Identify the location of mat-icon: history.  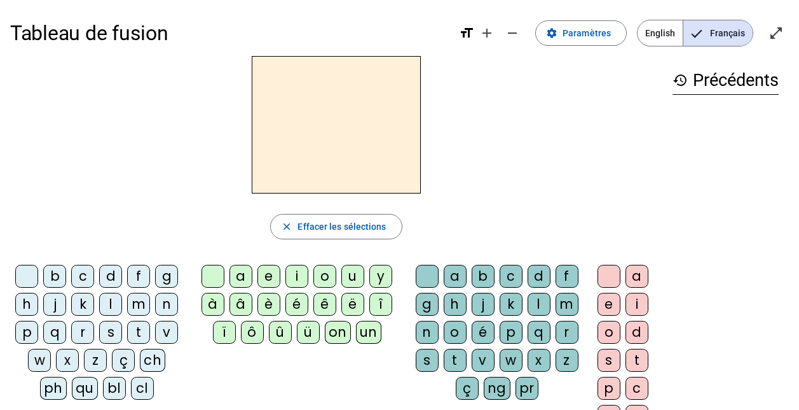
(680, 80).